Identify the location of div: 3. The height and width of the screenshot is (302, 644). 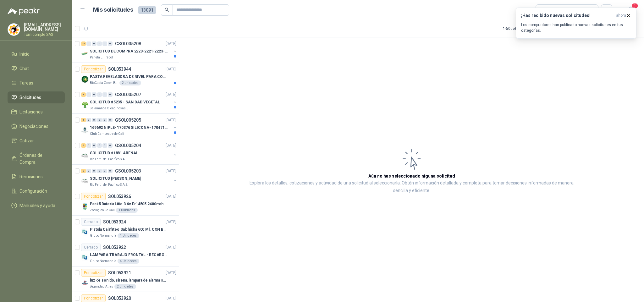
(83, 171).